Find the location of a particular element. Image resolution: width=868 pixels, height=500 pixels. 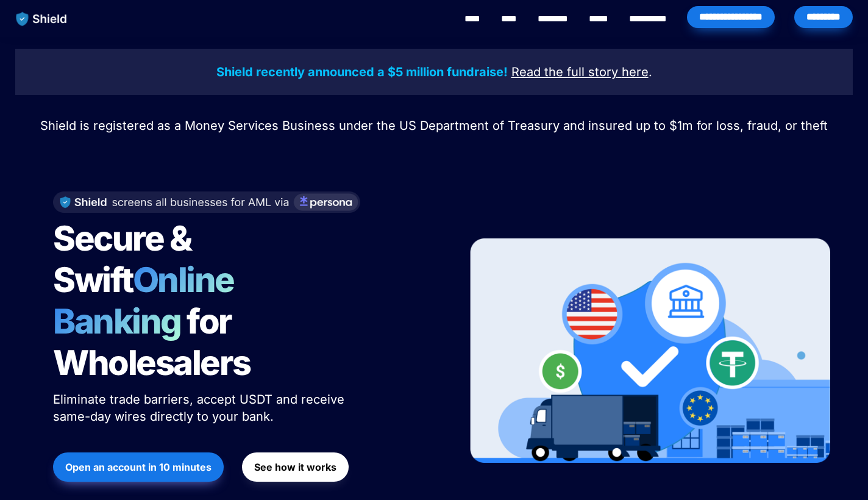

strong: See how it works is located at coordinates (295, 467).